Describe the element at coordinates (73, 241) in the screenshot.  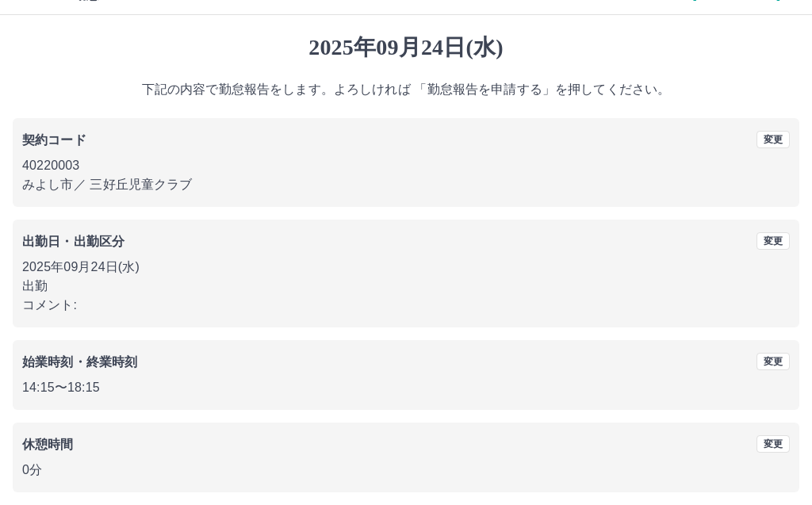
I see `b: 出勤日・出勤区分` at that location.